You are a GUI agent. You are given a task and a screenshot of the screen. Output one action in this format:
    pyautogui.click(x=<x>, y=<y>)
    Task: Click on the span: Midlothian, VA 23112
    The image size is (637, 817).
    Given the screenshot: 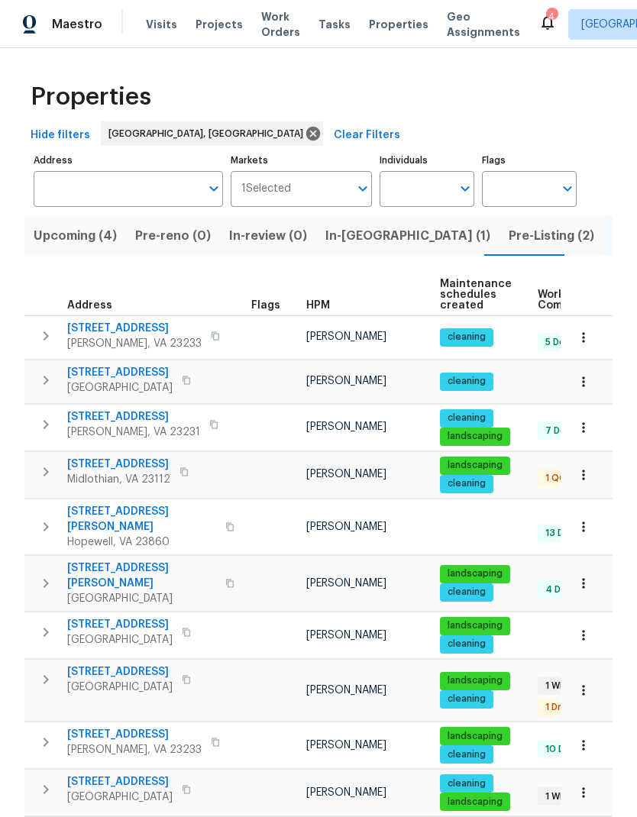 What is the action you would take?
    pyautogui.click(x=118, y=480)
    